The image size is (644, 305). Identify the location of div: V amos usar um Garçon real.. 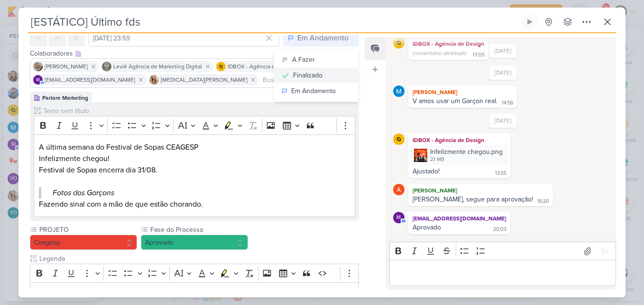
(454, 101).